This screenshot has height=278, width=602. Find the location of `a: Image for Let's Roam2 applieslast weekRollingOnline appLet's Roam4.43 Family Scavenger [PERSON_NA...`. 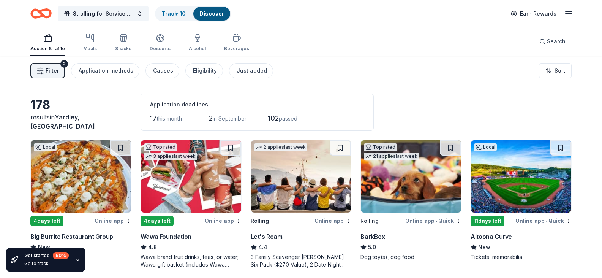

a: Image for Let's Roam2 applieslast weekRollingOnline appLet's Roam4.43 Family Scavenger [PERSON_NA... is located at coordinates (301, 204).